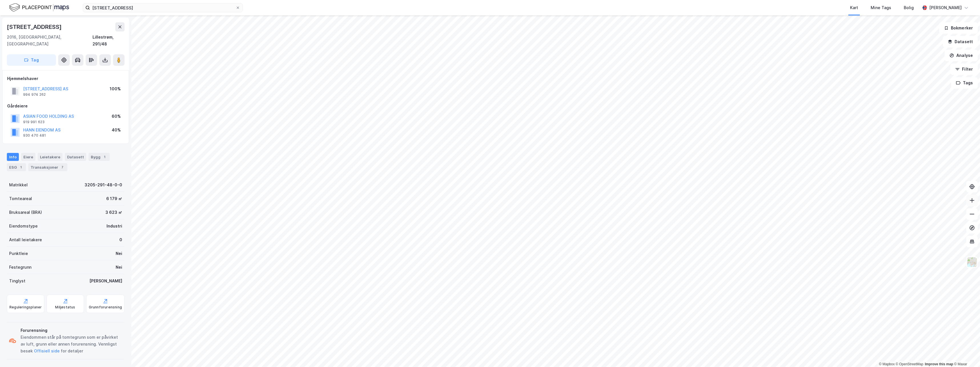  What do you see at coordinates (103, 185) in the screenshot?
I see `div: 3205-291-48-0-0` at bounding box center [103, 185].